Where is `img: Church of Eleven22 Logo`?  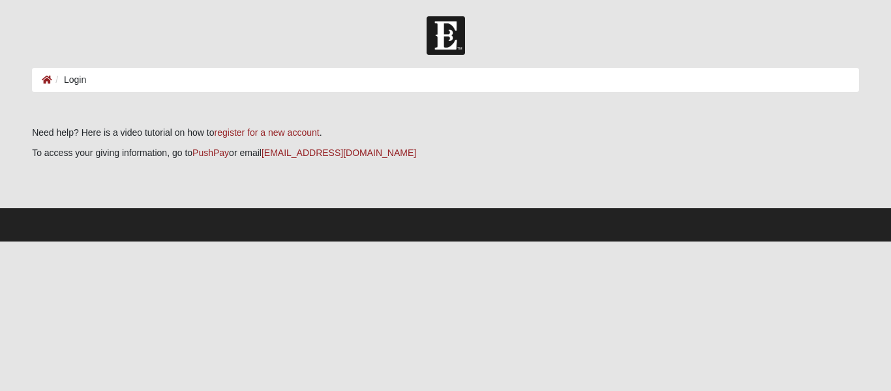 img: Church of Eleven22 Logo is located at coordinates (446, 35).